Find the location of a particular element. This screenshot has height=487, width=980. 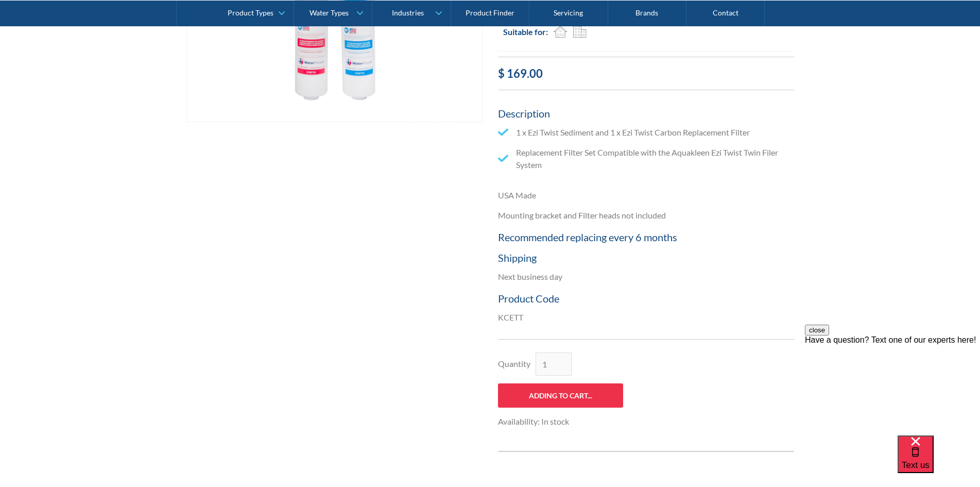

span: Text us is located at coordinates (18, 29).